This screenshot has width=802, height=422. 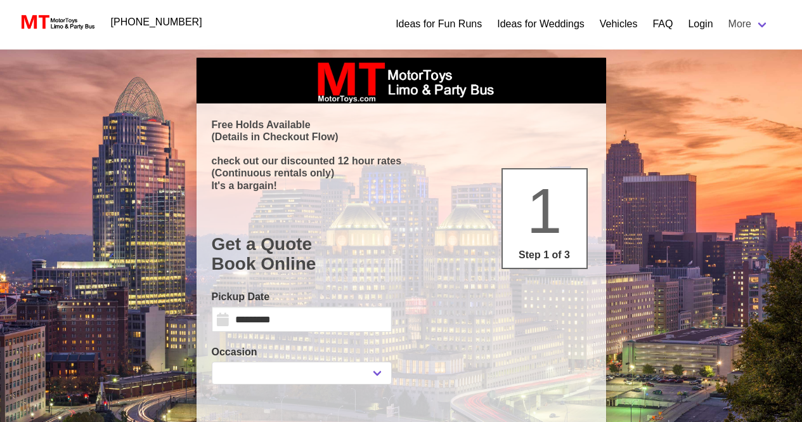 I want to click on p: It's a bargain!, so click(x=402, y=185).